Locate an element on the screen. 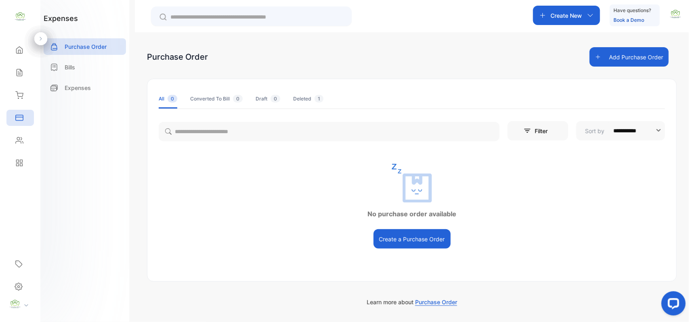 Image resolution: width=689 pixels, height=322 pixels. button: avatar is located at coordinates (676, 15).